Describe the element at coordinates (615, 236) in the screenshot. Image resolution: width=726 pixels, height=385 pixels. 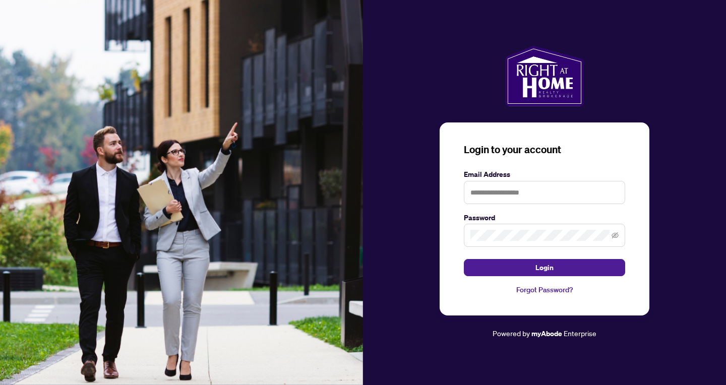
I see `span: eye-invisible` at that location.